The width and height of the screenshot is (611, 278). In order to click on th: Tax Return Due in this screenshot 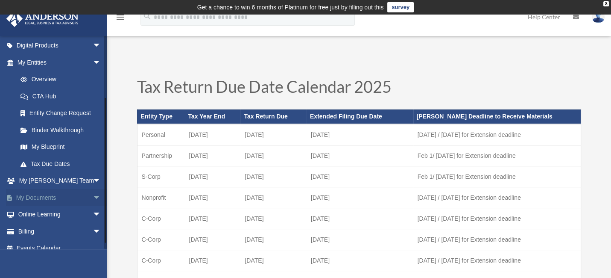, I will do `click(273, 117)`.